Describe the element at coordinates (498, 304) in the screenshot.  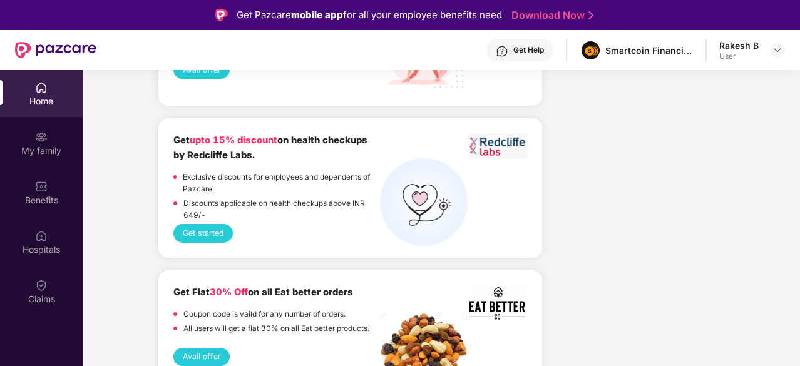
I see `img: Screenshot%202022-11-17%20at%202.10.19%20PM.png` at that location.